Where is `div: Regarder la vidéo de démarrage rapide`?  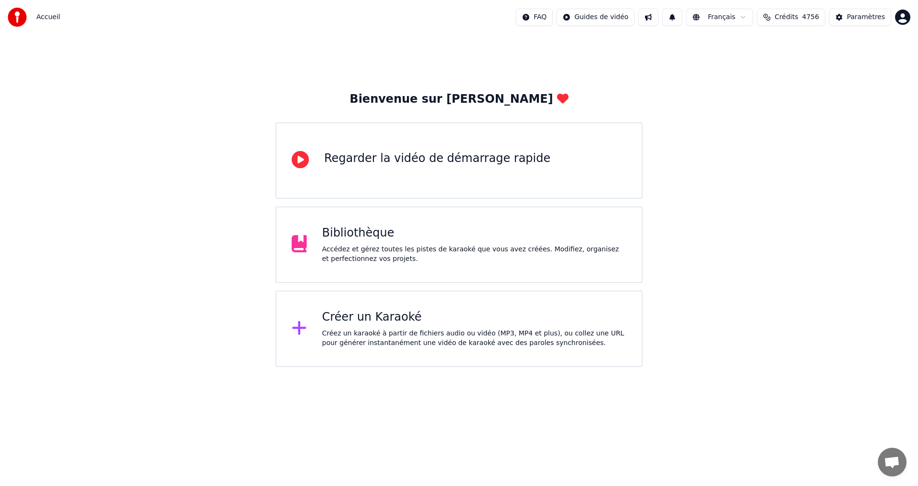
div: Regarder la vidéo de démarrage rapide is located at coordinates (437, 159).